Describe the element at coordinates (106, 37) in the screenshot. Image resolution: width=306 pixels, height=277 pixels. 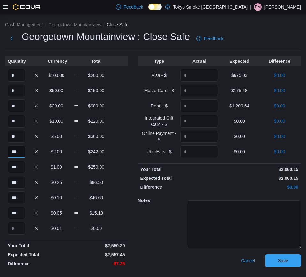
I see `h1: Georgetown Mountainview : Close Safe` at that location.